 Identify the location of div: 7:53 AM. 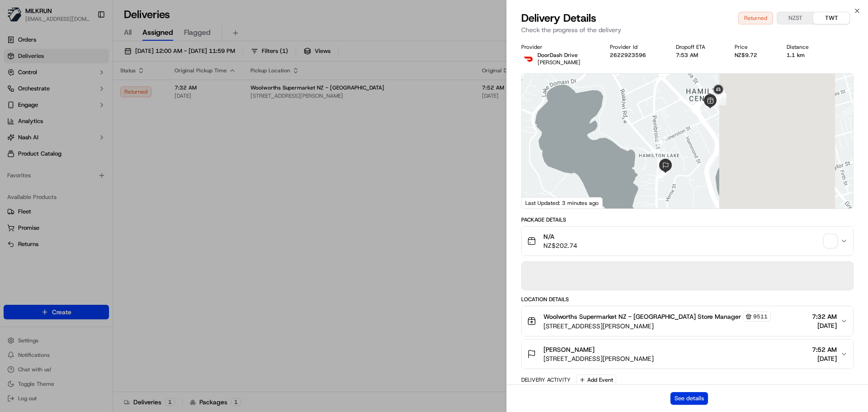
(698, 55).